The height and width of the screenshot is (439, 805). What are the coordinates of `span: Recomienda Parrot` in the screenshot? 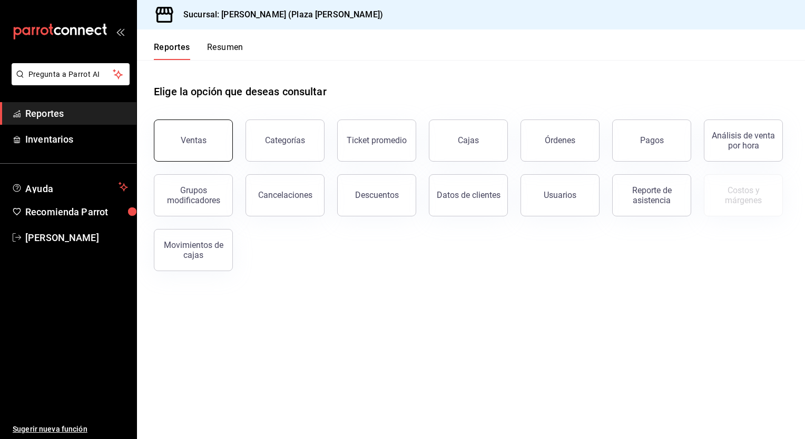 It's located at (76, 212).